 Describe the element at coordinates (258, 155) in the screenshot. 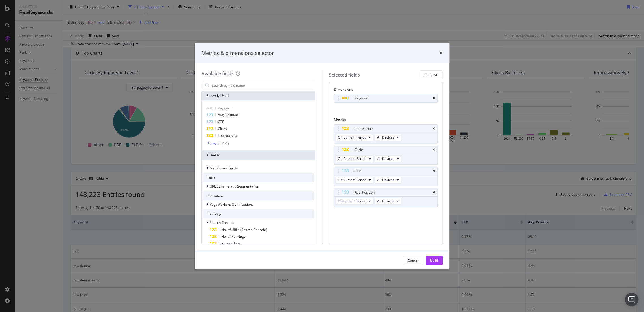

I see `div: All fields` at that location.